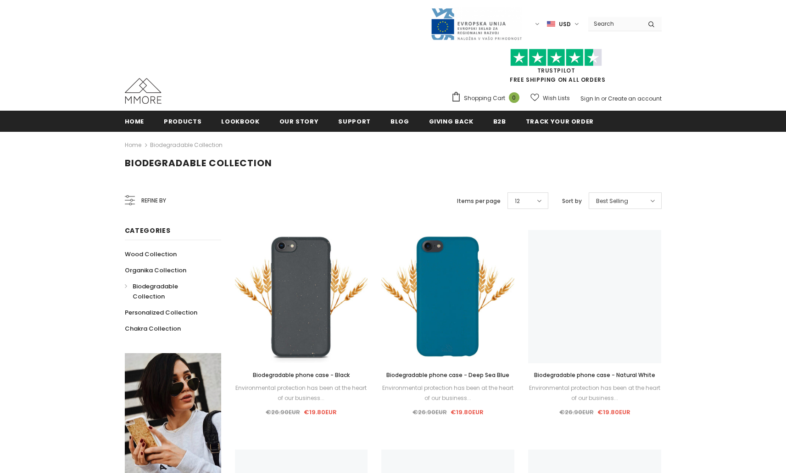 The height and width of the screenshot is (473, 786). I want to click on input: Search Site, so click(615, 23).